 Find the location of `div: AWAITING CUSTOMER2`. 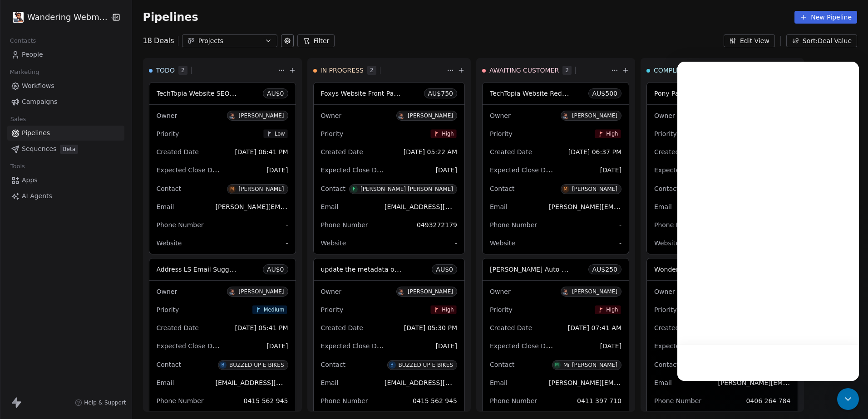

div: AWAITING CUSTOMER2 is located at coordinates (546, 71).